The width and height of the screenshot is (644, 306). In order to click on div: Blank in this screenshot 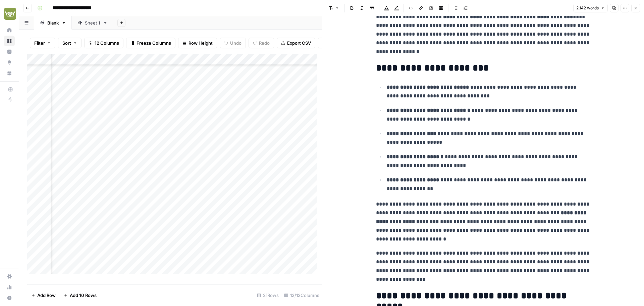, I will do `click(53, 23)`.